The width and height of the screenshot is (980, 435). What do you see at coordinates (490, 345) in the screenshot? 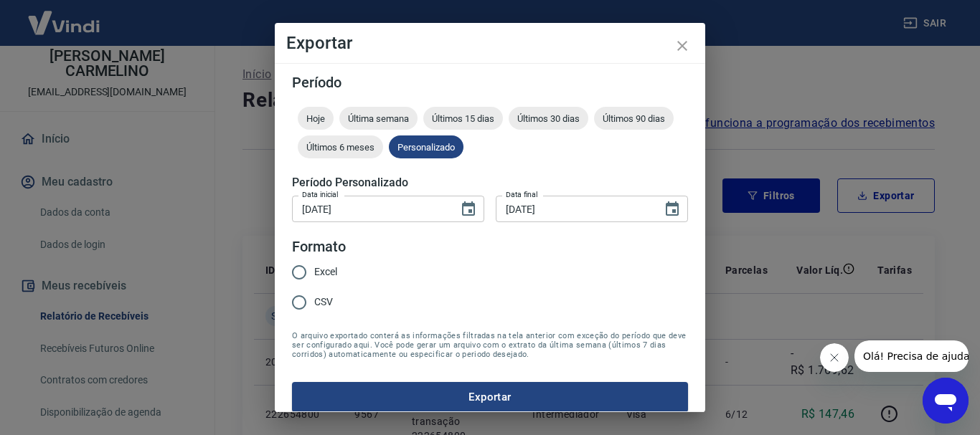
I see `span: O arquivo exportado conterá as informações filtradas na tela anterior com exceção do período que ...` at bounding box center [490, 345].